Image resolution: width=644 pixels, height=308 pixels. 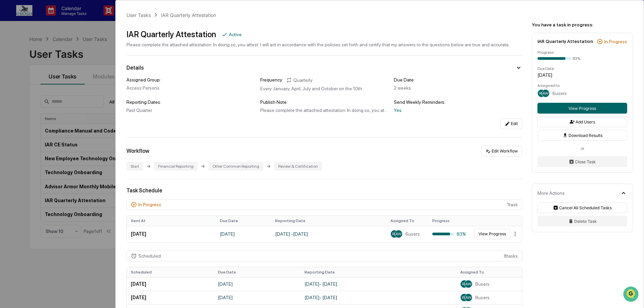 I want to click on div: or, so click(x=583, y=148).